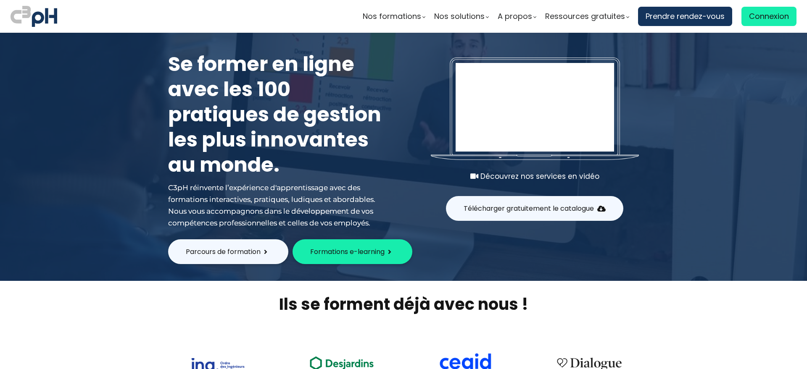 The width and height of the screenshot is (807, 369). What do you see at coordinates (392, 16) in the screenshot?
I see `span: Nos formations` at bounding box center [392, 16].